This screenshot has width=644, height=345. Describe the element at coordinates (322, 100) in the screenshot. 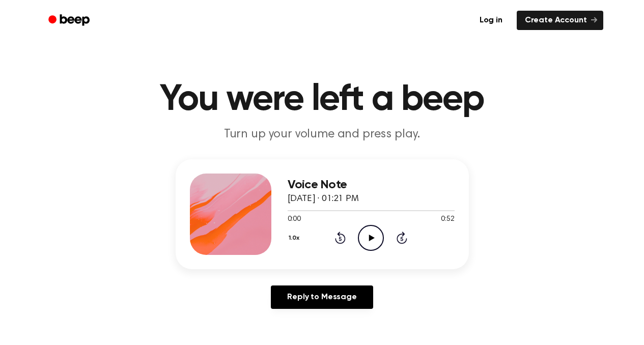

I see `h1: You were left a beep` at that location.